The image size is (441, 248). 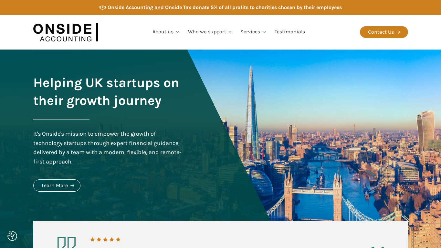 I want to click on a: Services, so click(x=254, y=32).